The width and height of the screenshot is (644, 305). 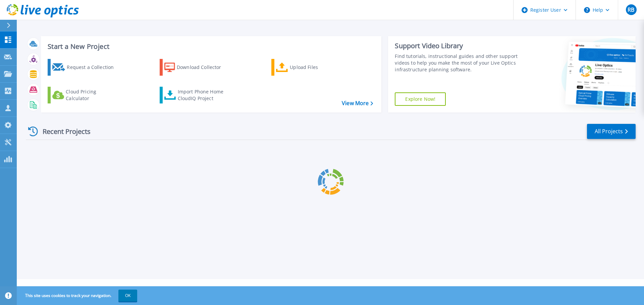 What do you see at coordinates (78, 296) in the screenshot?
I see `span: This site uses cookies to track your navigation.` at bounding box center [78, 296].